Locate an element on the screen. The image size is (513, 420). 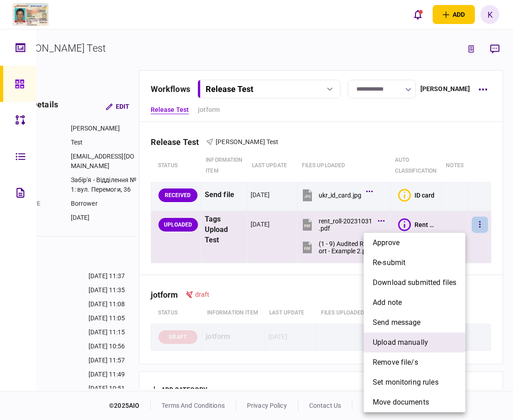
span: set monitoring rules is located at coordinates (405, 383).